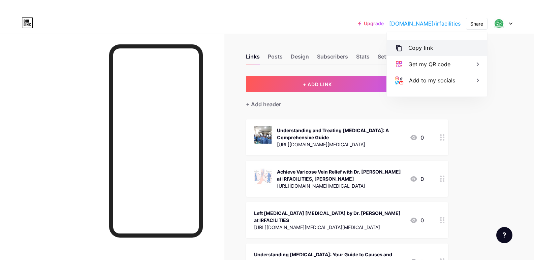  What do you see at coordinates (499, 24) in the screenshot?
I see `img: irfacilities x` at bounding box center [499, 24].